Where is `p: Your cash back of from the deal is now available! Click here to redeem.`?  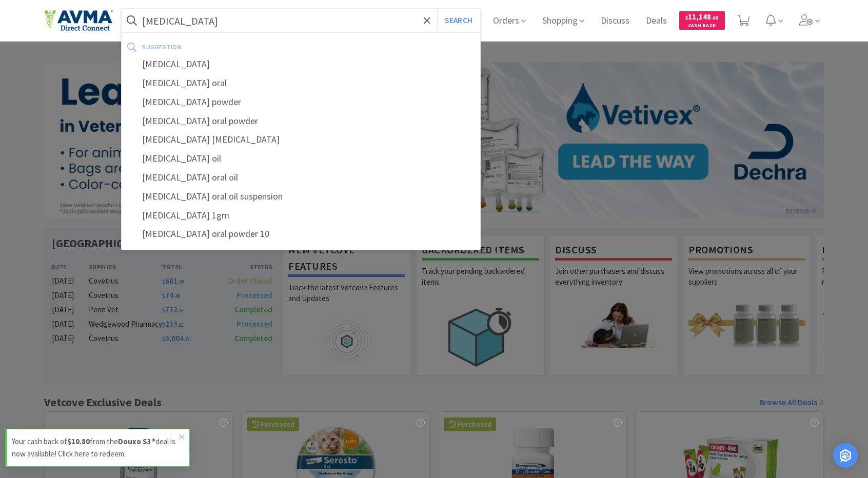 p: Your cash back of from the deal is now available! Click here to redeem. is located at coordinates (96, 448).